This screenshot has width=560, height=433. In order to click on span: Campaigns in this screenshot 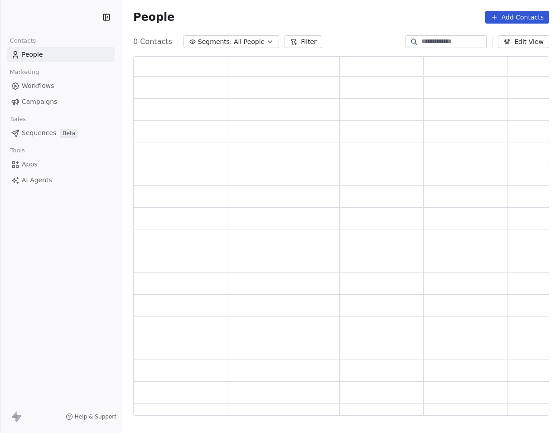, I will do `click(39, 102)`.